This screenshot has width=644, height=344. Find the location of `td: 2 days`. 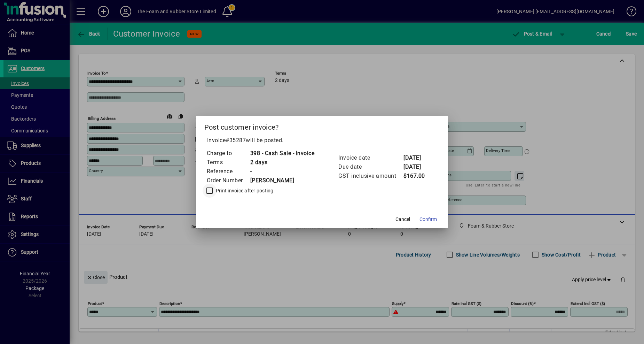

td: 2 days is located at coordinates (282, 162).